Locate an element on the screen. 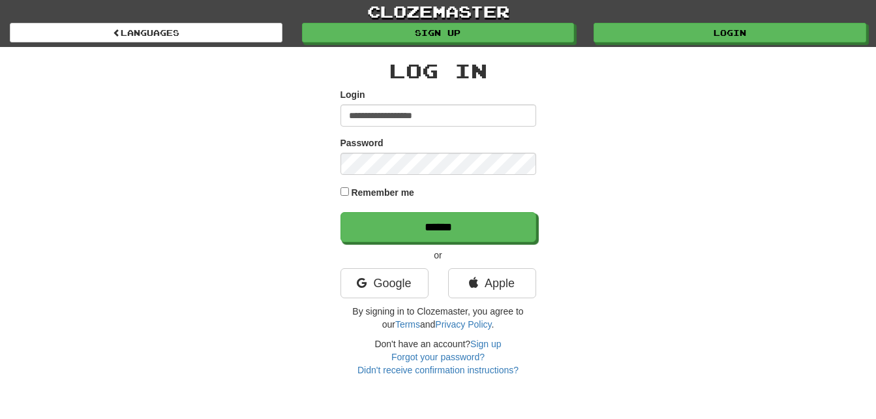 This screenshot has height=419, width=876. a: Google is located at coordinates (384, 283).